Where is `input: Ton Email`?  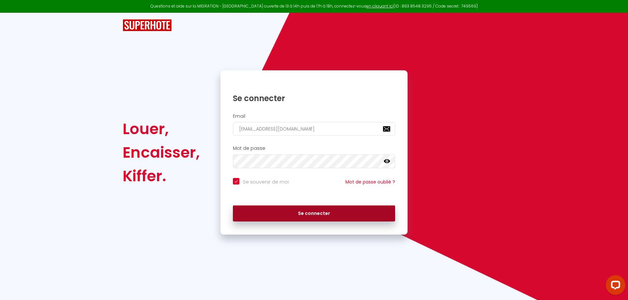
input: Ton Email is located at coordinates (314, 129).